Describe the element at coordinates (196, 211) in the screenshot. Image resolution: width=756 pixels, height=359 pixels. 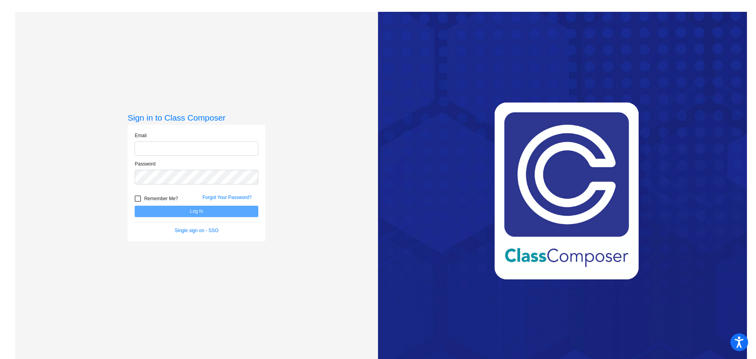
I see `button: Log In` at that location.